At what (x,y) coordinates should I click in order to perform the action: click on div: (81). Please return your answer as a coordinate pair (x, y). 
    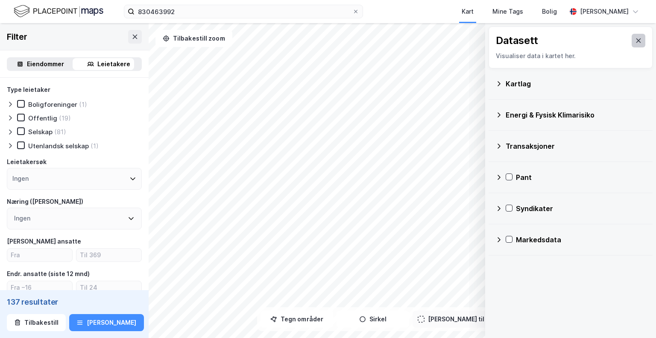
    Looking at the image, I should click on (60, 132).